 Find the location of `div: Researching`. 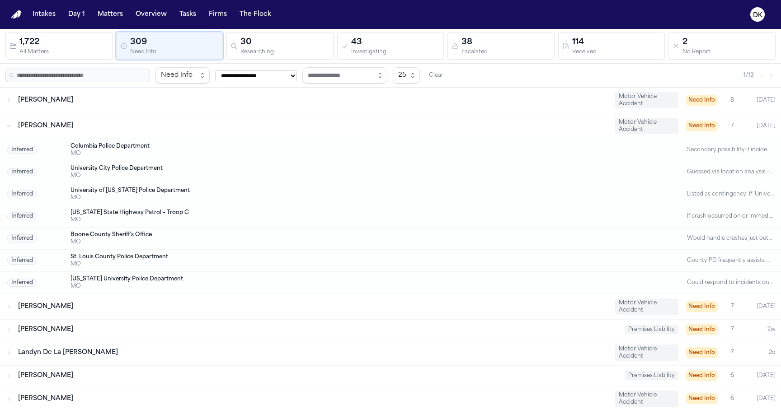

div: Researching is located at coordinates (285, 52).